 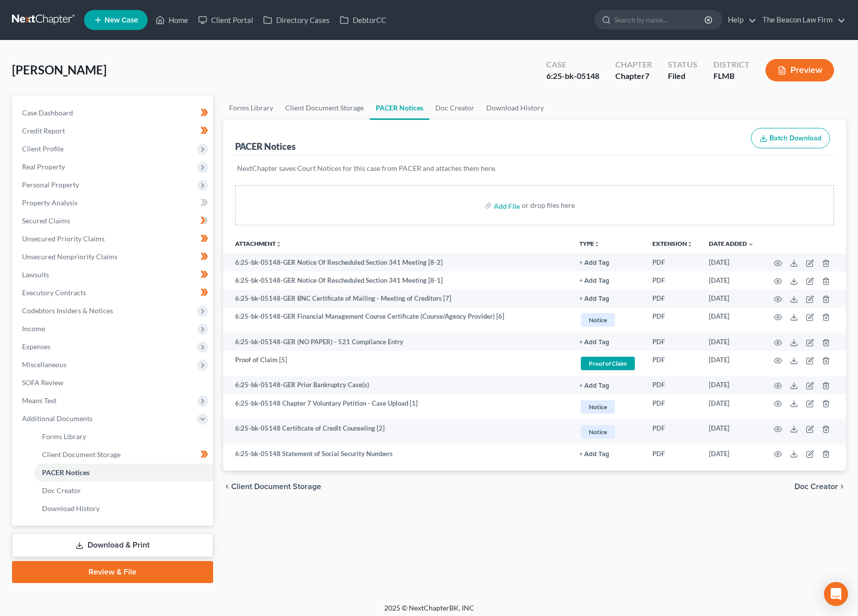 What do you see at coordinates (296, 20) in the screenshot?
I see `a: Directory Cases` at bounding box center [296, 20].